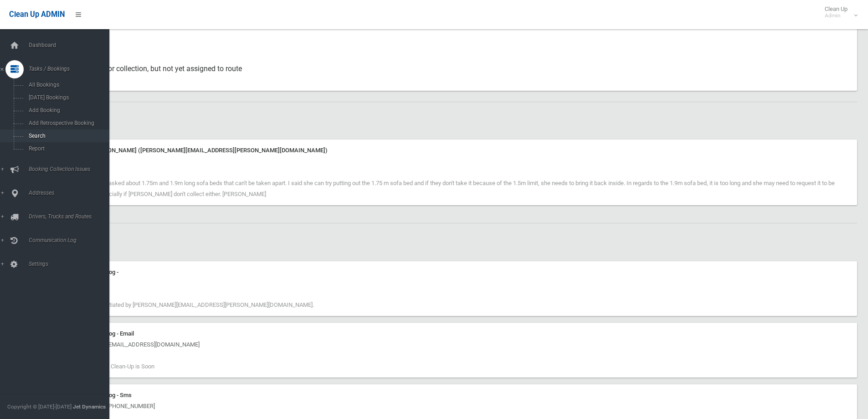  What do you see at coordinates (457, 396) in the screenshot?
I see `div: Communication Log - Sms` at bounding box center [457, 396].